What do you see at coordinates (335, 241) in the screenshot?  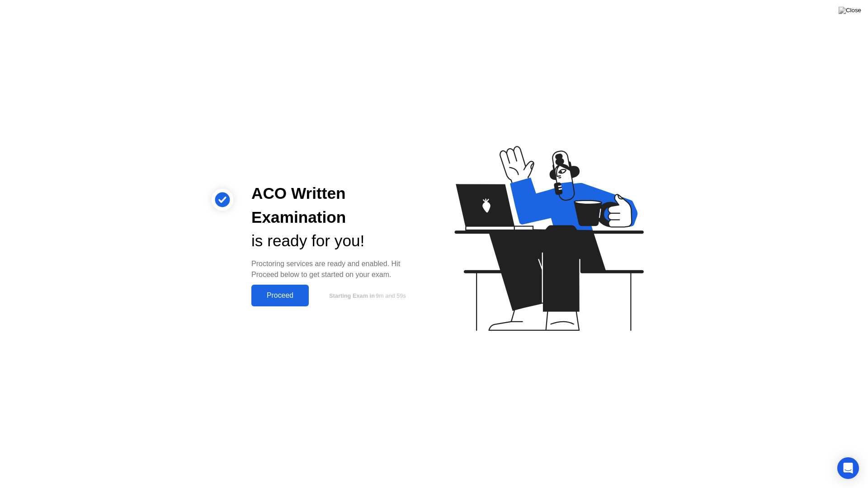 I see `div: is ready for you!` at bounding box center [335, 241].